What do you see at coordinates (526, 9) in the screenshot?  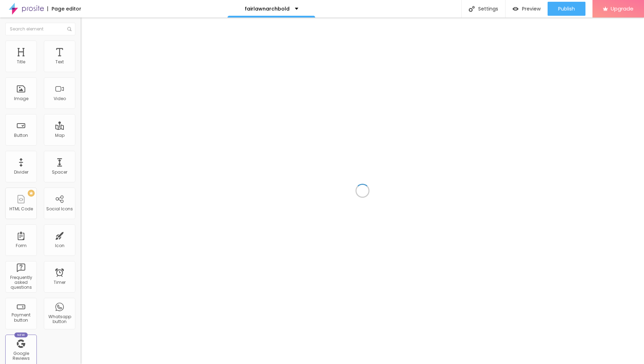 I see `button: Preview` at bounding box center [526, 9].